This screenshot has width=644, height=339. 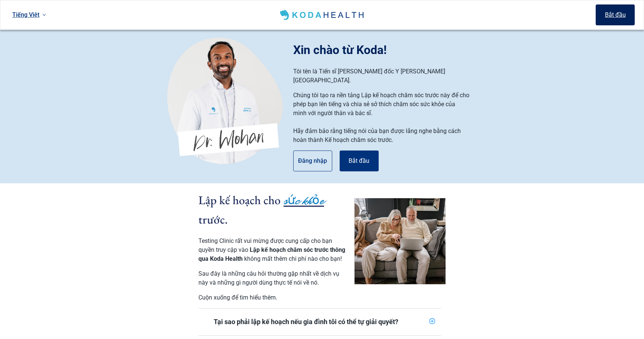 What do you see at coordinates (432, 321) in the screenshot?
I see `span: plus-circle` at bounding box center [432, 321].